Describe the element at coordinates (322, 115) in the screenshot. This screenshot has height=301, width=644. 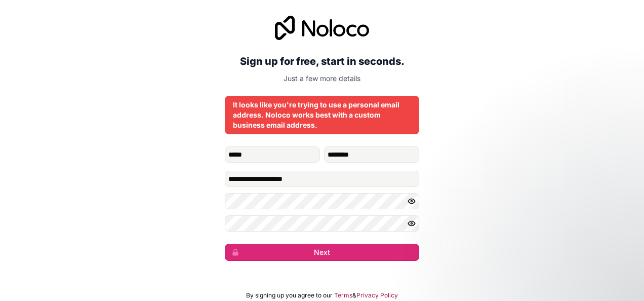
I see `div: It looks like you're trying to use a personal email address. Noloco works best with a custom busi...` at that location.